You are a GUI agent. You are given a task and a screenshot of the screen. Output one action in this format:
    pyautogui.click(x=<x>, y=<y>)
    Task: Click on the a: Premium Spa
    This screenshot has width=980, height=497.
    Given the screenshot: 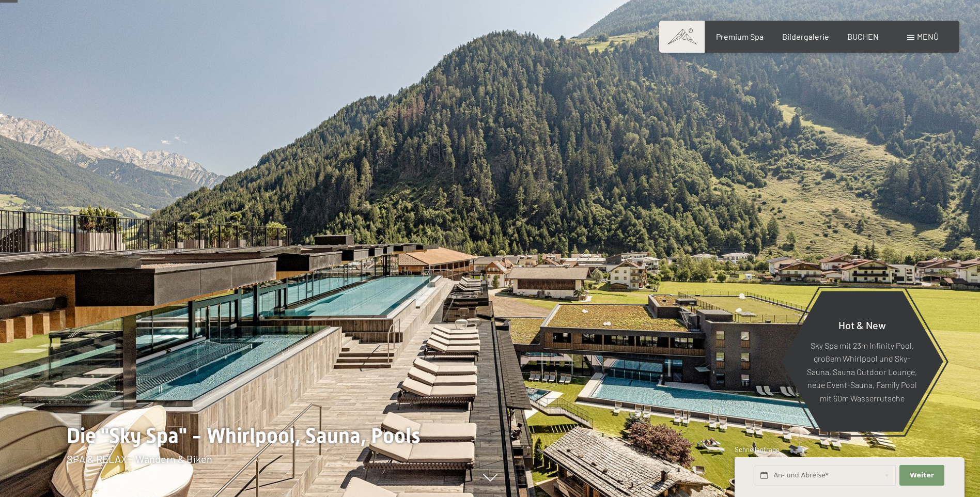 What is the action you would take?
    pyautogui.click(x=740, y=36)
    